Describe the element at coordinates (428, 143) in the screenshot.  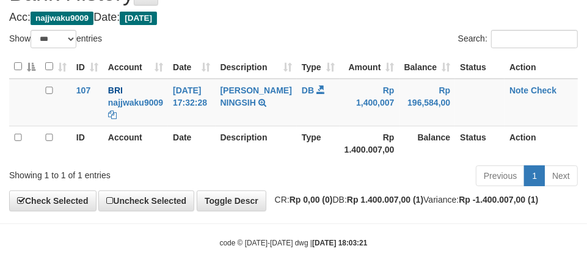
I see `th: Balance` at that location.